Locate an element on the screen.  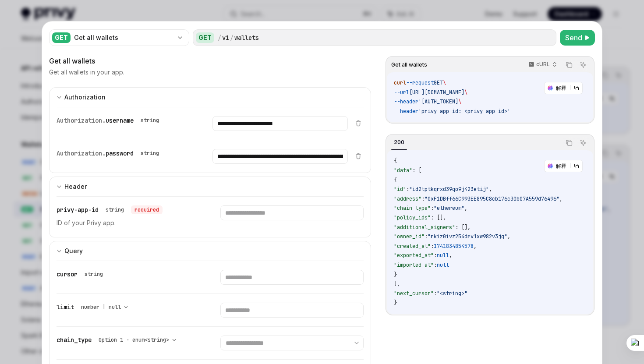
span: "ethereum" is located at coordinates (449, 208).